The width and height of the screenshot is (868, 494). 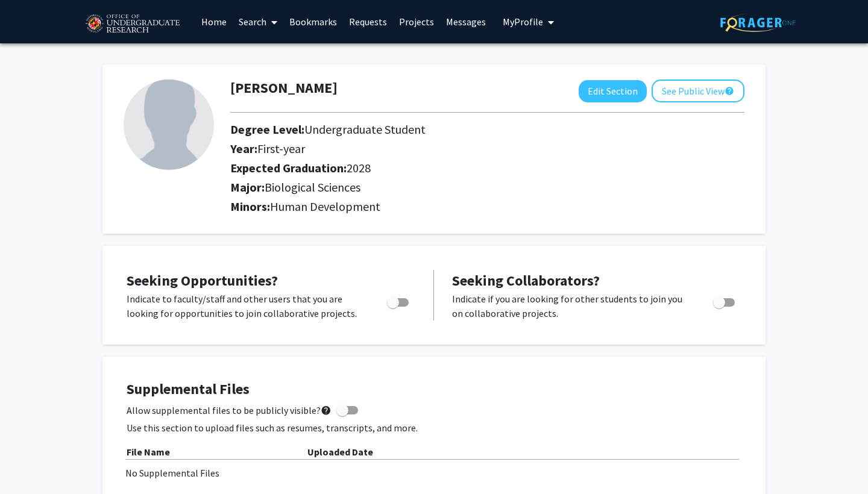 I want to click on span: 2028, so click(x=358, y=167).